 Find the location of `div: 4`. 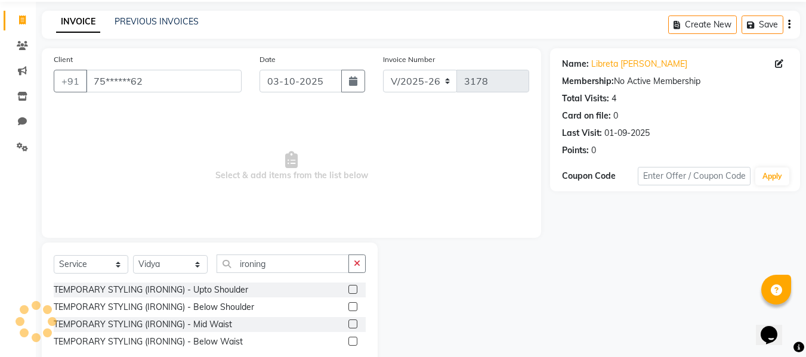

div: 4 is located at coordinates (614, 98).